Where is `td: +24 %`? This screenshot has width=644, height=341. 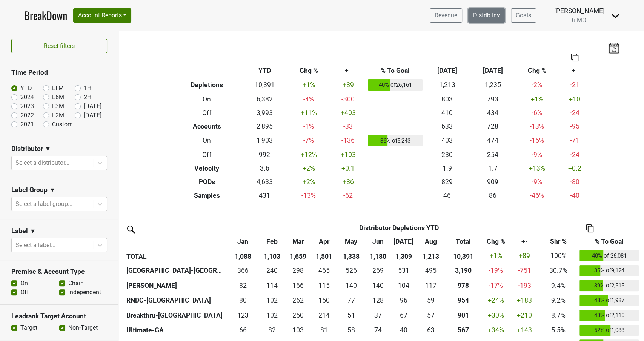 td: +24 % is located at coordinates (496, 301).